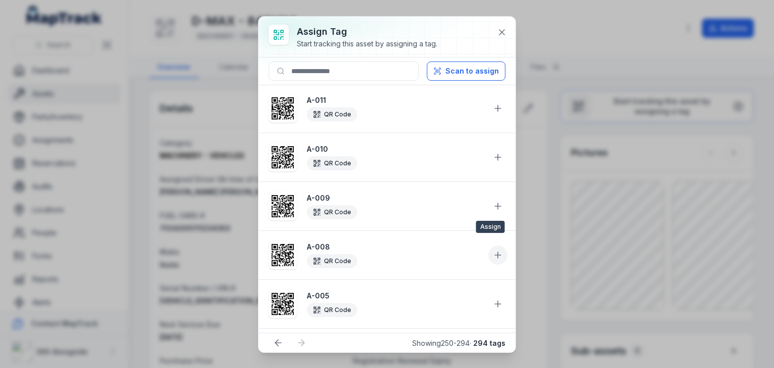 The height and width of the screenshot is (368, 774). I want to click on span: Assign, so click(490, 227).